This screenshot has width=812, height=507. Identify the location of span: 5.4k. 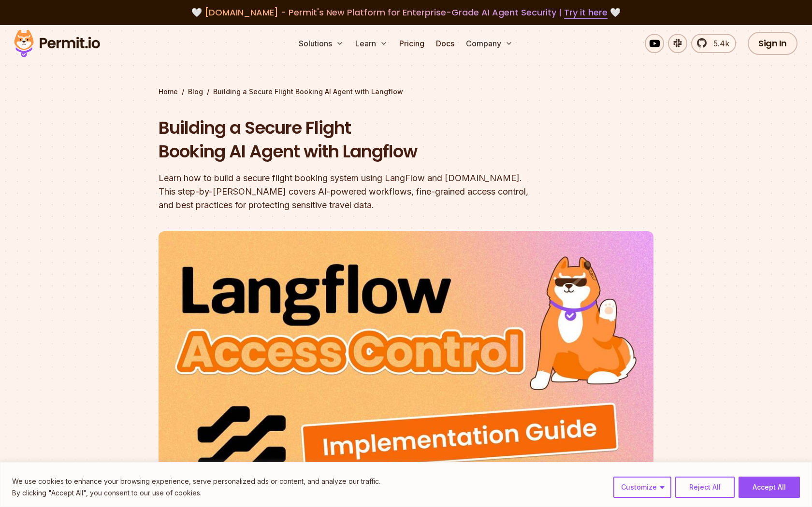
(718, 44).